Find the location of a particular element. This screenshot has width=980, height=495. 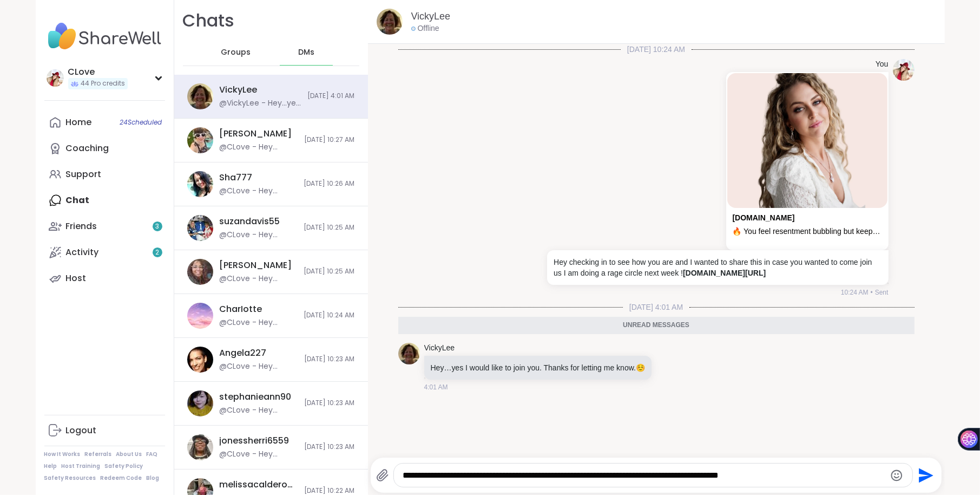

div: Logout is located at coordinates (81, 430).